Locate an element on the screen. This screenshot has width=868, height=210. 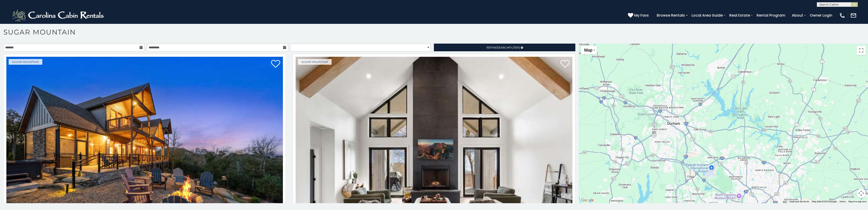
img: phone-regular-white.png is located at coordinates (842, 16).